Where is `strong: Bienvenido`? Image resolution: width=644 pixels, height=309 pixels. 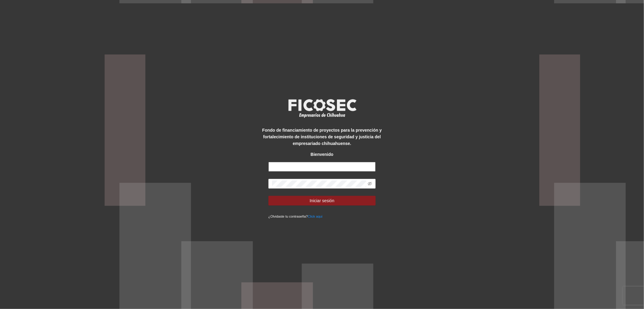
strong: Bienvenido is located at coordinates (322, 154).